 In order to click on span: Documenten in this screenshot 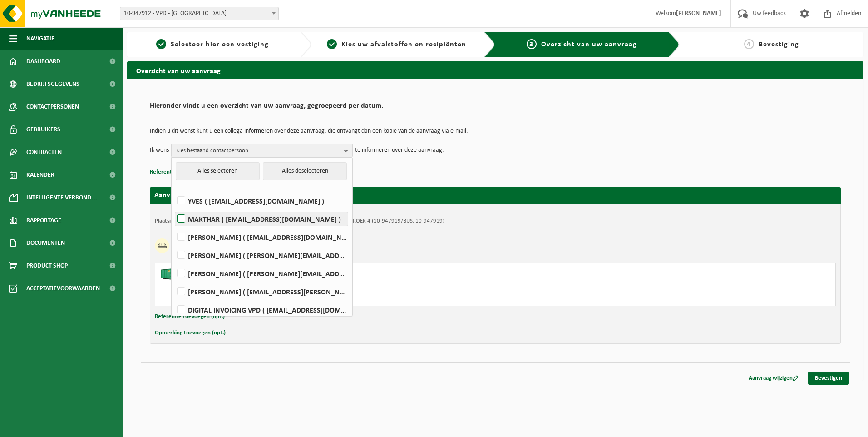, I will do `click(45, 243)`.